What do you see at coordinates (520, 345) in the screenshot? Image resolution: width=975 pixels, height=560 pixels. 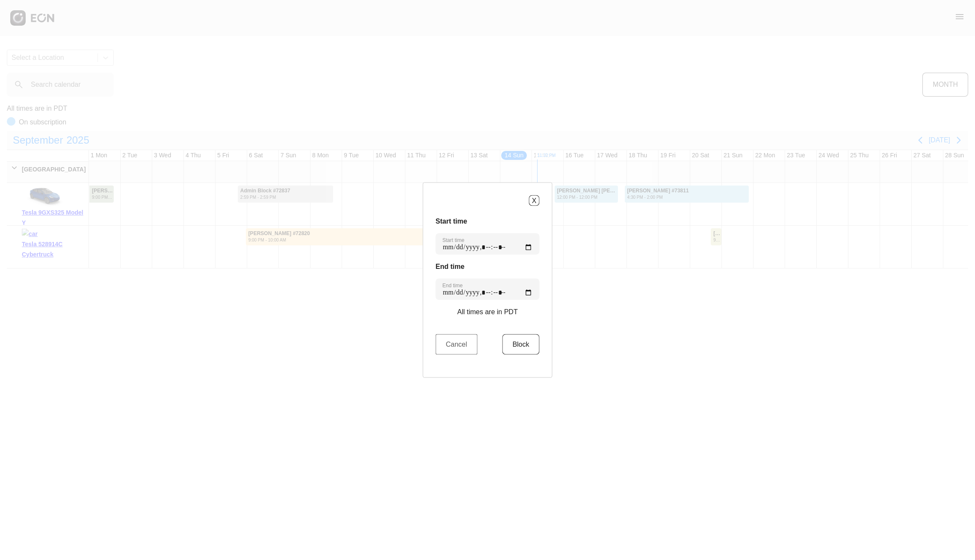 I see `button: Block` at bounding box center [520, 345].